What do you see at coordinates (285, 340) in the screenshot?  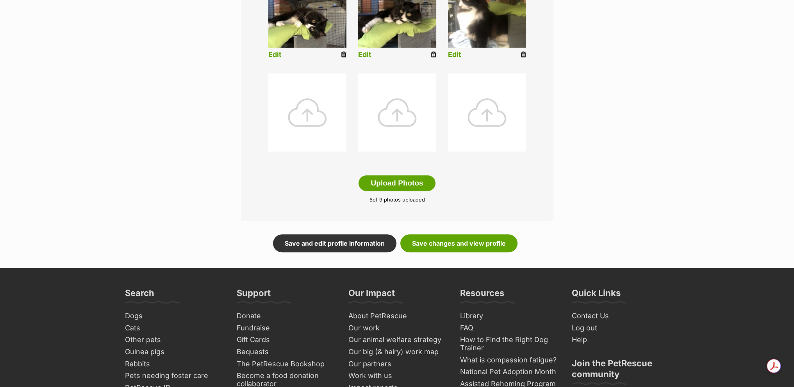 I see `a: Gift Cards` at bounding box center [285, 340].